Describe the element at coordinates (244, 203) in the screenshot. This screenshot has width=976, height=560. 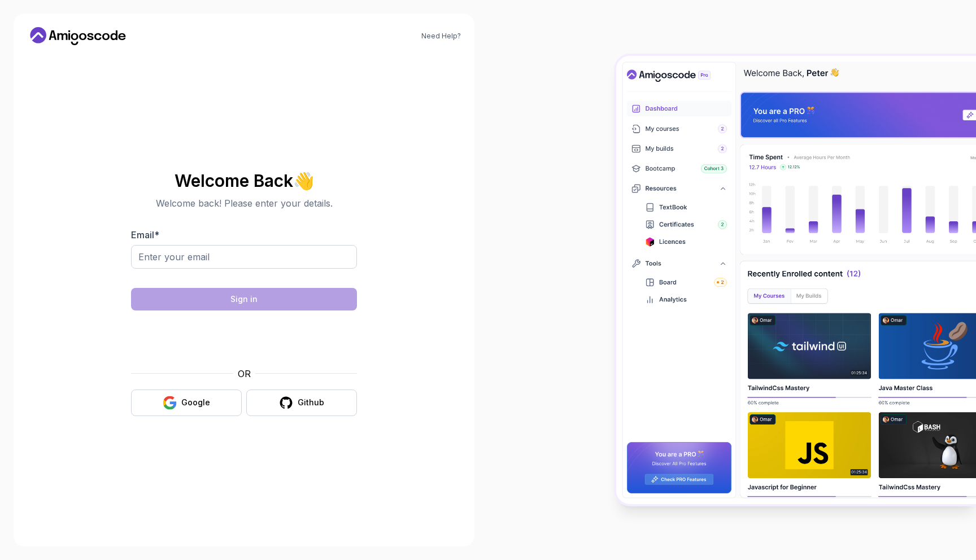
I see `p: Welcome back! Please enter your details.` at that location.